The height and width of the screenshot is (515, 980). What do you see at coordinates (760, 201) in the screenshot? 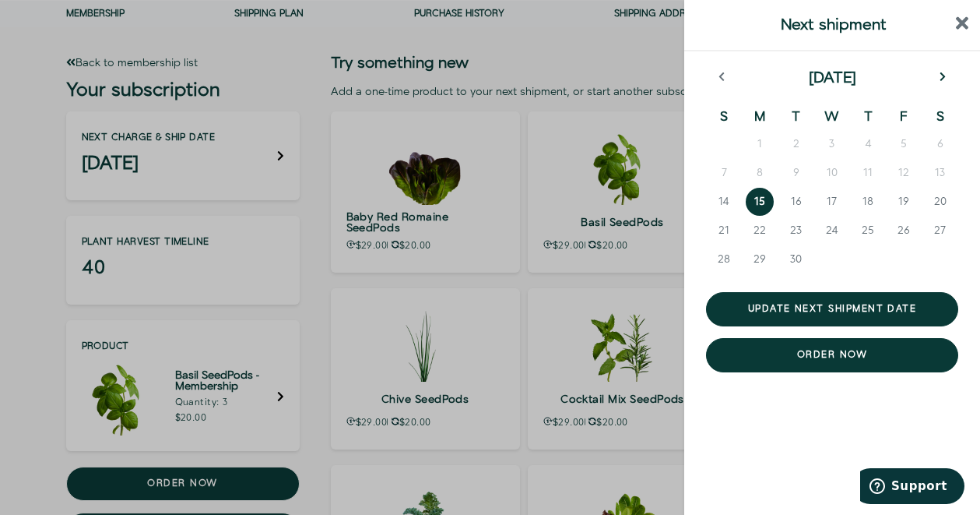
I see `span: 15` at bounding box center [760, 201].